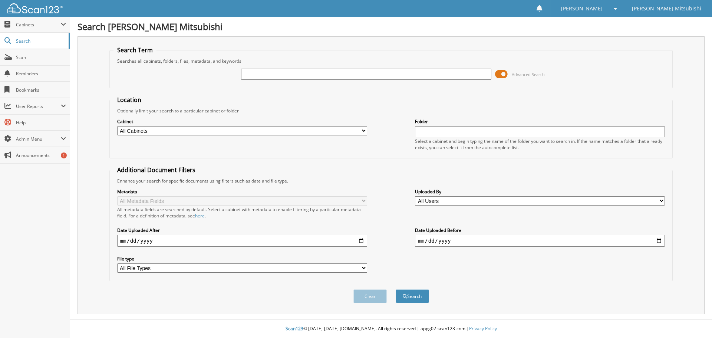  Describe the element at coordinates (540, 241) in the screenshot. I see `input: end` at that location.